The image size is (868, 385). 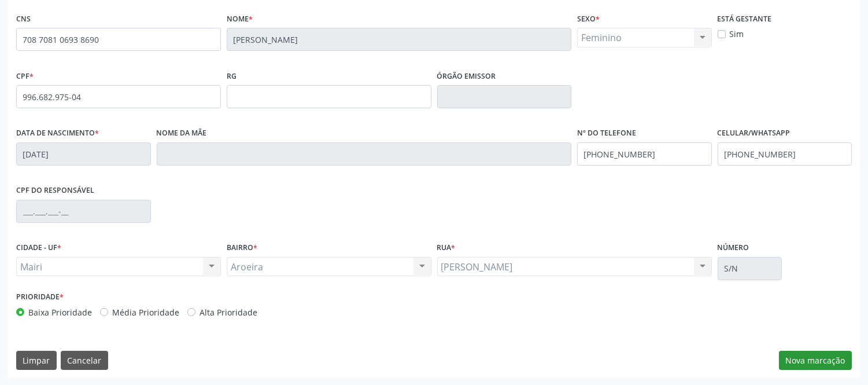 I want to click on label: Nº do Telefone, so click(x=607, y=133).